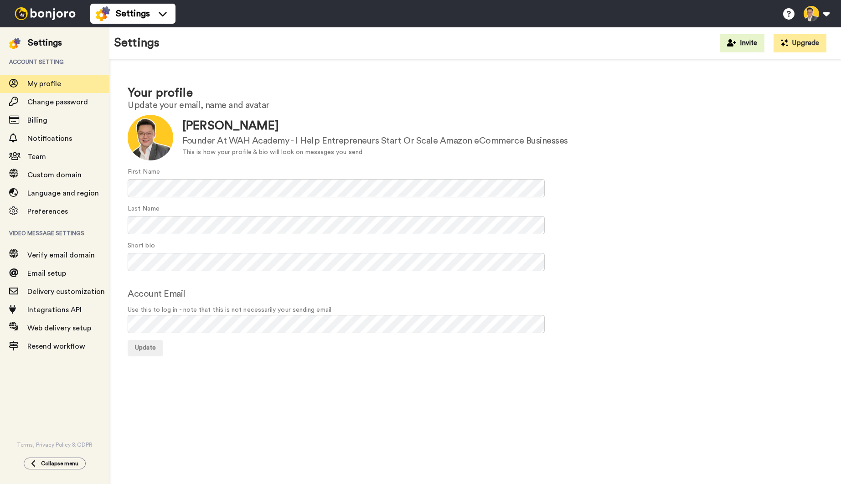 This screenshot has height=484, width=841. What do you see at coordinates (475, 310) in the screenshot?
I see `span: Use this to log in - note that this is not necessarily your sending email` at bounding box center [475, 310].